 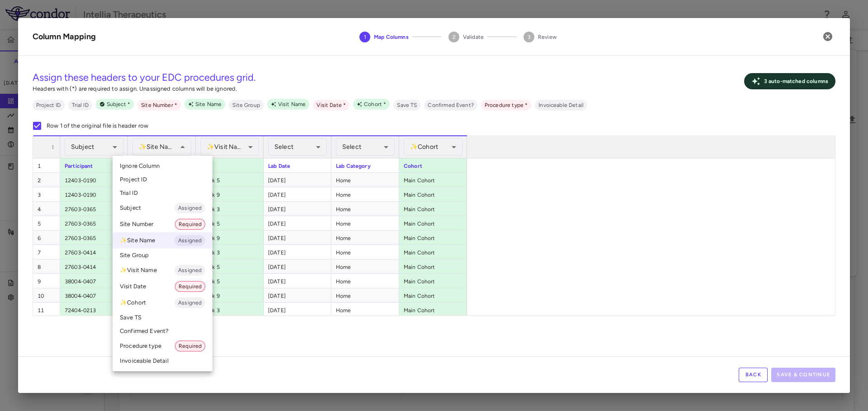 What do you see at coordinates (140, 166) in the screenshot?
I see `span: Ignore Column` at bounding box center [140, 166].